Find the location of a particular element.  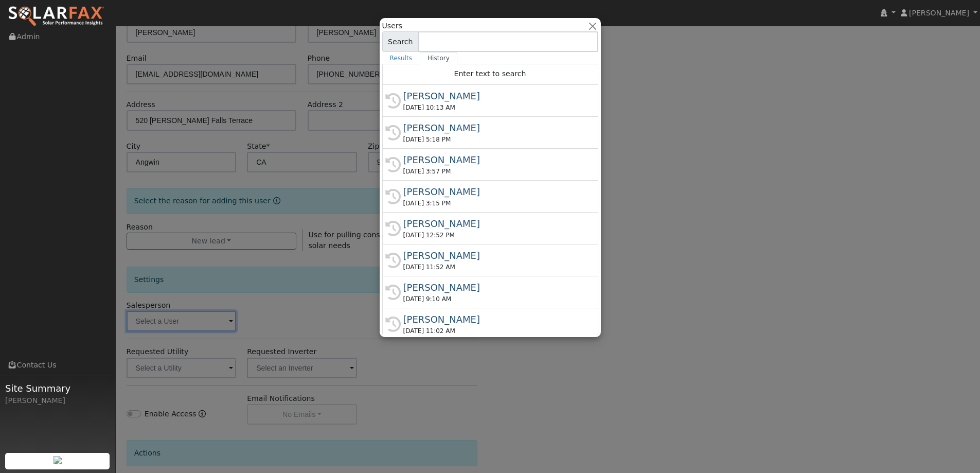

a: Results is located at coordinates (402, 58).